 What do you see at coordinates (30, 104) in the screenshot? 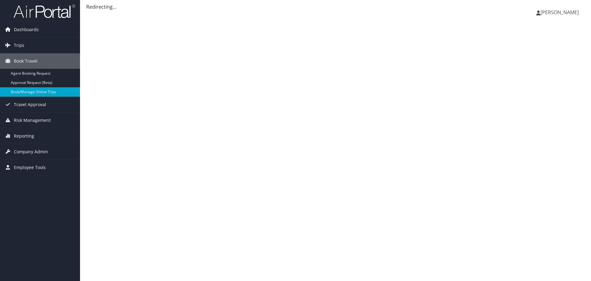
I see `span: Travel Approval` at bounding box center [30, 104].